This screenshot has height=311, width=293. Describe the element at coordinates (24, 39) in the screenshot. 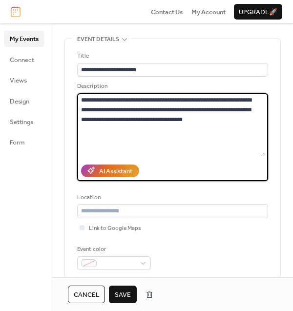

I see `span: My Events` at that location.